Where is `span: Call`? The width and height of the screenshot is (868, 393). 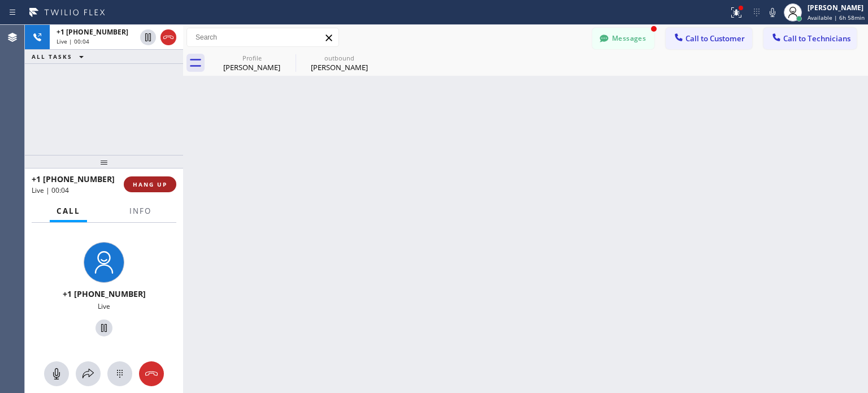 span: Call is located at coordinates (68, 211).